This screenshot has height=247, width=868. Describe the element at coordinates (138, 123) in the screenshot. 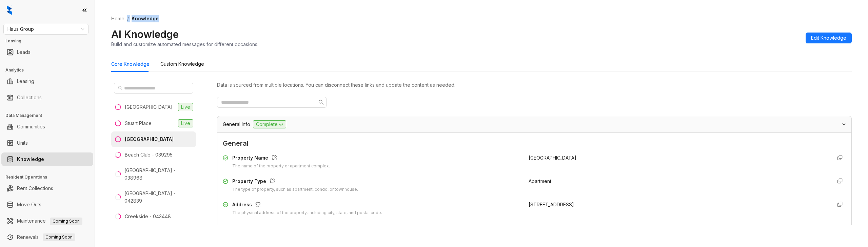

I see `div: Stuart Place` at that location.